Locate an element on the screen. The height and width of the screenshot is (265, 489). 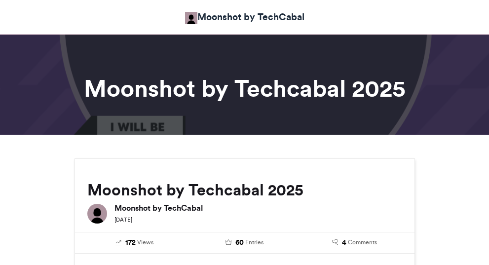
h1: Moonshot by Techcabal 2025 is located at coordinates (245, 88).